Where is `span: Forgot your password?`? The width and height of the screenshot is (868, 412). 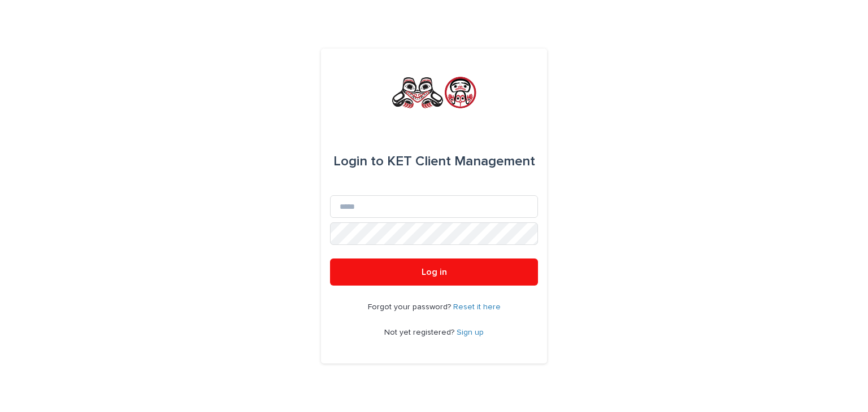 span: Forgot your password? is located at coordinates (410, 307).